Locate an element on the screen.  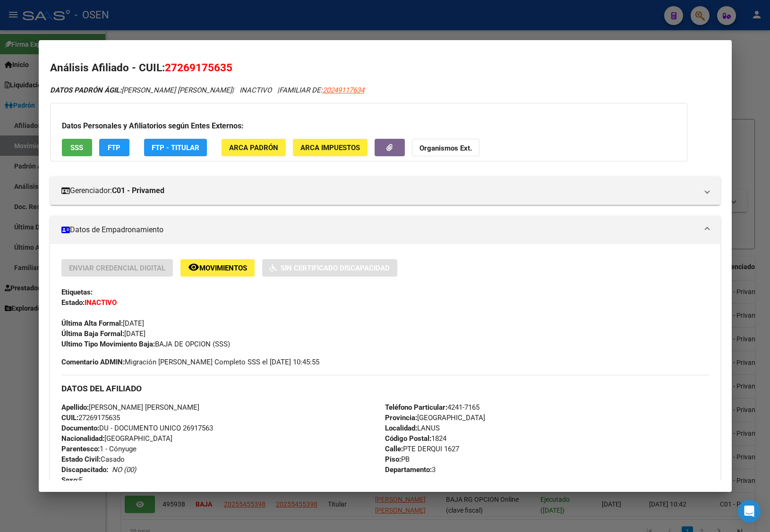
span: 20249117634 is located at coordinates (343, 90).